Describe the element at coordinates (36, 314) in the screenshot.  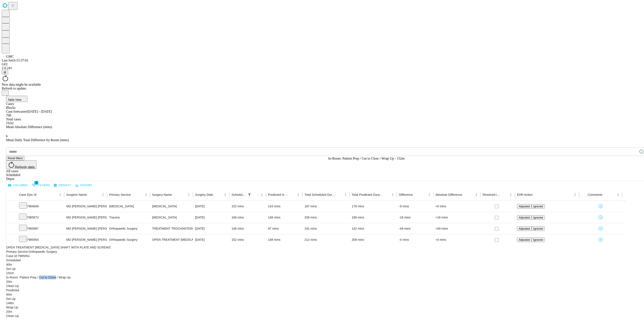
I see `div: Clean Up - 20m` at that location.